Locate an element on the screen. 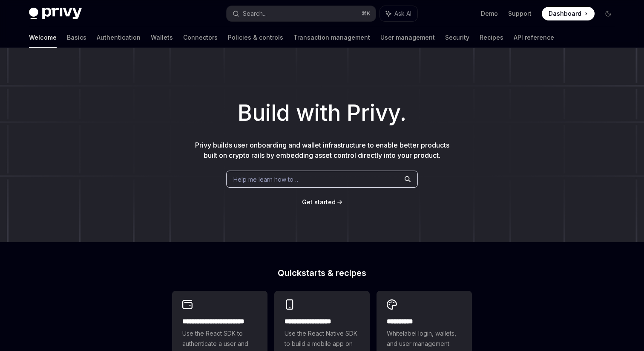 The width and height of the screenshot is (644, 351). button: Toggle dark mode is located at coordinates (609, 13).